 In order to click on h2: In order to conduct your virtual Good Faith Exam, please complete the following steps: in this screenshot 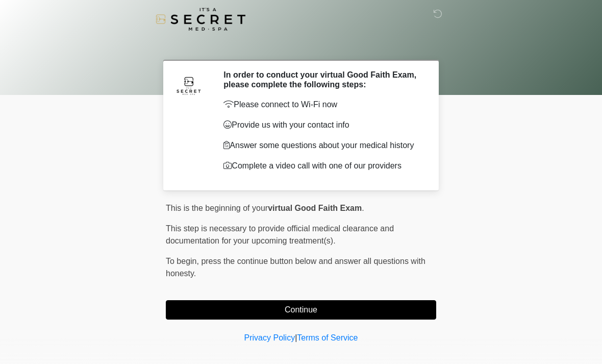, I will do `click(322, 79)`.